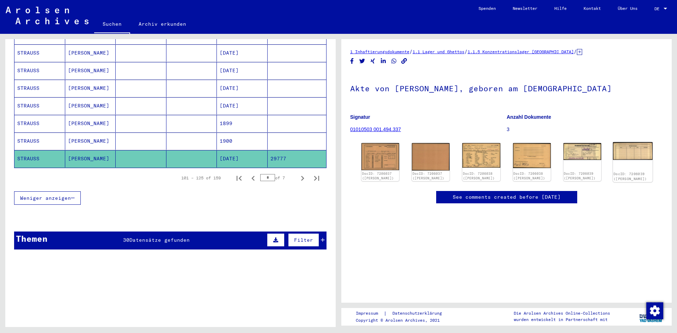 This screenshot has width=677, height=333. Describe the element at coordinates (112, 25) in the screenshot. I see `a: Suchen` at that location.